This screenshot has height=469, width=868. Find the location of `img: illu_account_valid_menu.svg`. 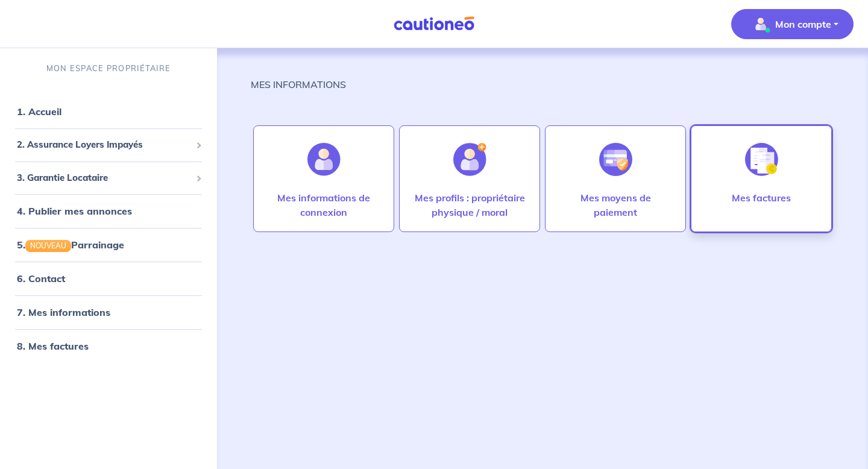

img: illu_account_valid_menu.svg is located at coordinates (761, 24).